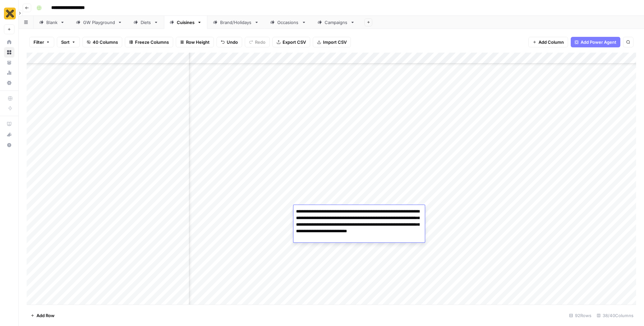  Describe the element at coordinates (52, 22) in the screenshot. I see `a: Blank` at that location.